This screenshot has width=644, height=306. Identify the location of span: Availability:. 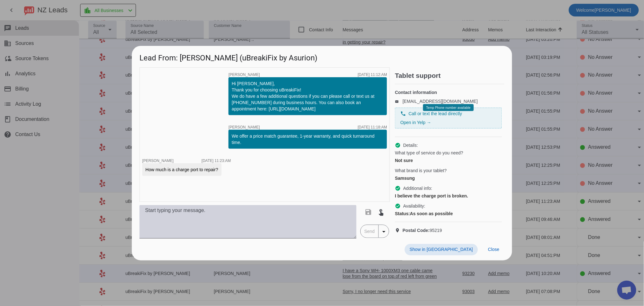
(414, 206).